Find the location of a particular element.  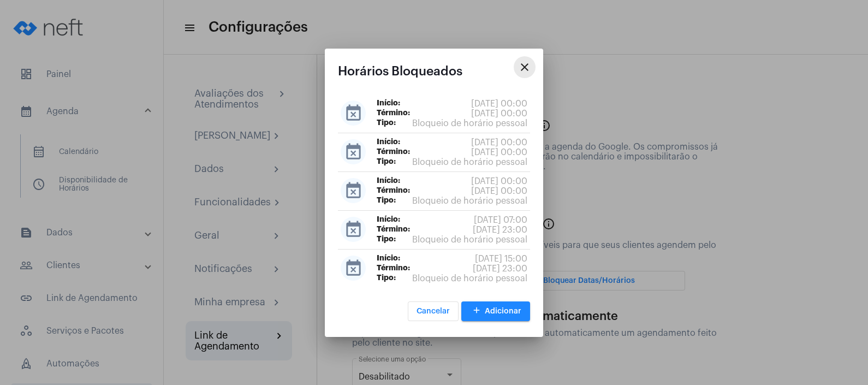

span: Cancelar is located at coordinates (433, 311).